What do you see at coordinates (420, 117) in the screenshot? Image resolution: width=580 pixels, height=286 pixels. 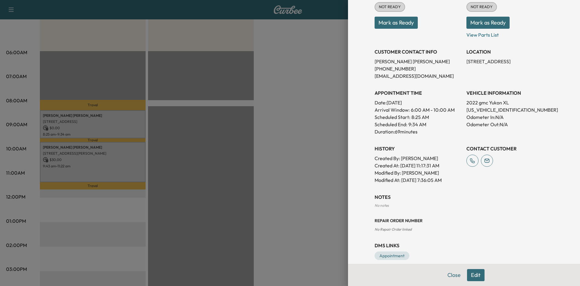 I see `p: 8:25 AM` at bounding box center [420, 117].